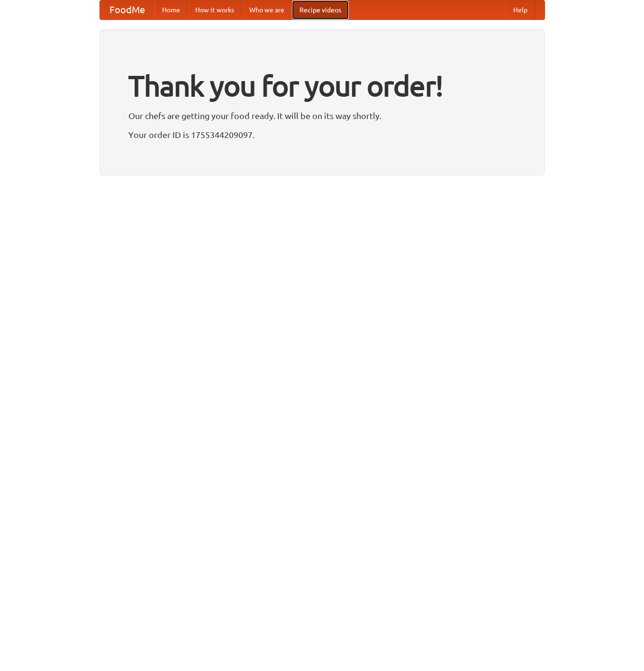  What do you see at coordinates (322, 115) in the screenshot?
I see `p: Our chefs are getting your food ready. It will be on its way shortly.` at bounding box center [322, 115].